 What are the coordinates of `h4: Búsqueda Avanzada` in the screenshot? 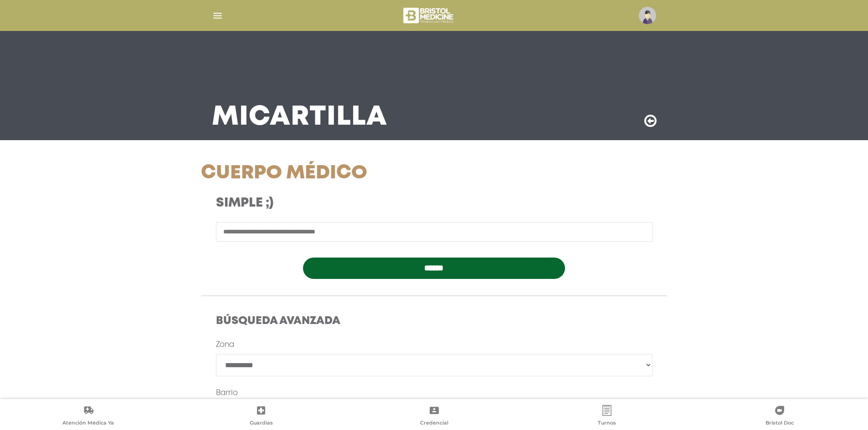 It's located at (434, 321).